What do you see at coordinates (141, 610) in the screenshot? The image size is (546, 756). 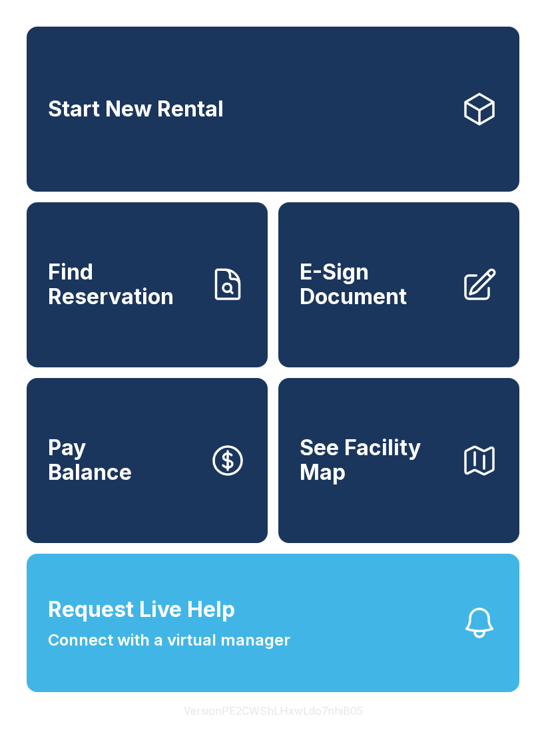 I see `span: Request Live Help` at bounding box center [141, 610].